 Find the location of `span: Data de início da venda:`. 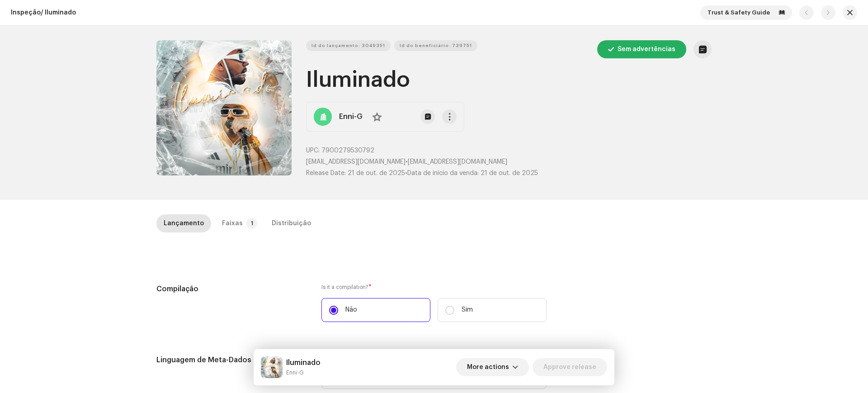

span: Data de início da venda: is located at coordinates (443, 174).